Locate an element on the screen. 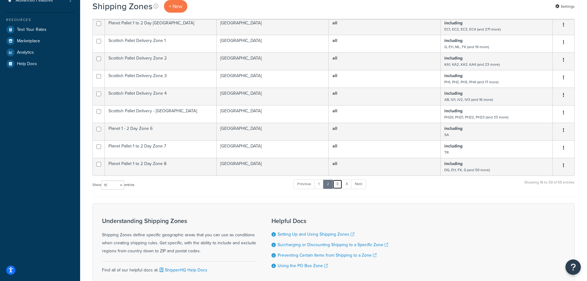 This screenshot has width=587, height=281. small: EC1, EC2, EC3, EC4 (and 271 more) is located at coordinates (473, 29).